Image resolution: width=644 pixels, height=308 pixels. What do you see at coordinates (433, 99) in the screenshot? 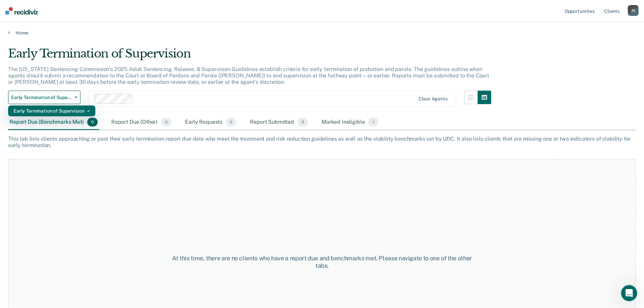
I see `div: Clear agents` at bounding box center [433, 99].